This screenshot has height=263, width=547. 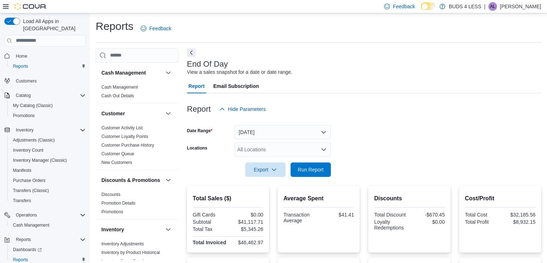 I want to click on span: Inventory Manager (Classic), so click(x=40, y=160).